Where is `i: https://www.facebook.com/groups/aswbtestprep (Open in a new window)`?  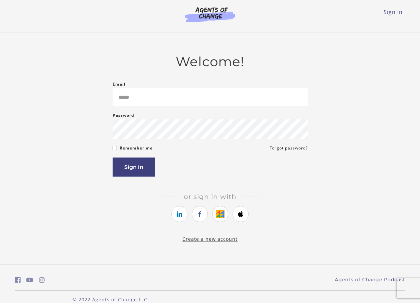
i: https://www.facebook.com/groups/aswbtestprep (Open in a new window) is located at coordinates (18, 280).